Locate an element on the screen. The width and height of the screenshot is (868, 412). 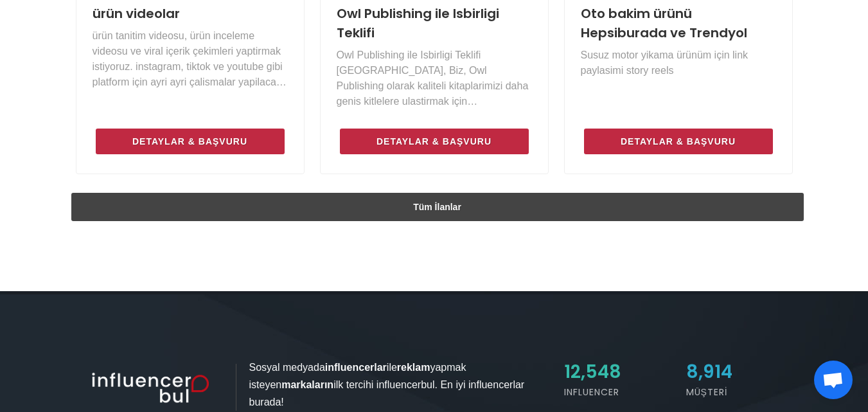
strong: influencerlar is located at coordinates (356, 367).